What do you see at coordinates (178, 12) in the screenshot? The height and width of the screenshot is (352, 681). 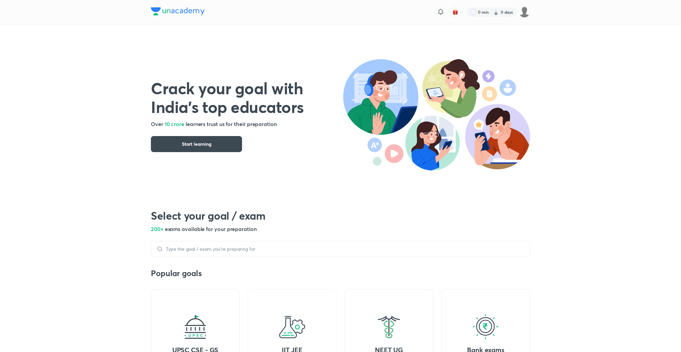 I see `a: Company Logo` at bounding box center [178, 12].